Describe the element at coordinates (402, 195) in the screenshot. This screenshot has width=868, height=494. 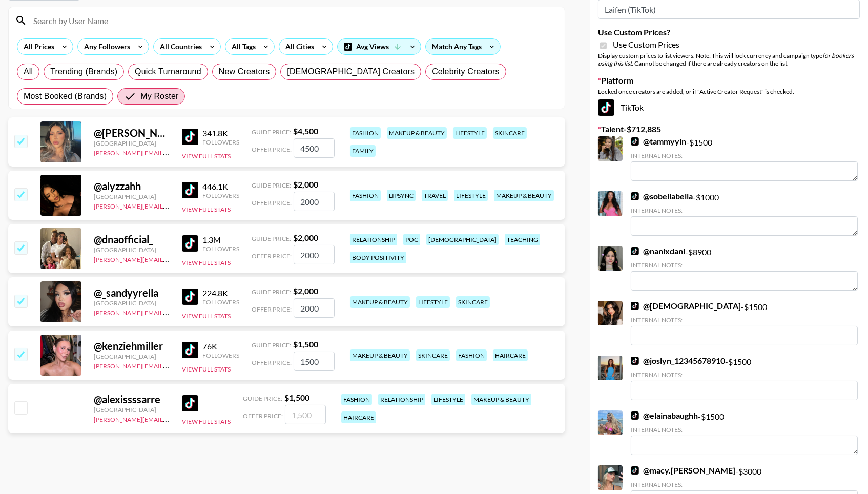
I see `div: lipsync` at that location.